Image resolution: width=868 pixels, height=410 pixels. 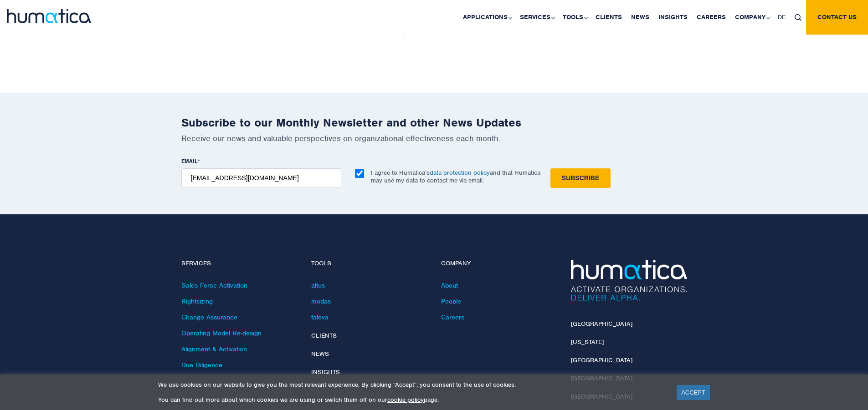 I want to click on a: taleva, so click(x=320, y=317).